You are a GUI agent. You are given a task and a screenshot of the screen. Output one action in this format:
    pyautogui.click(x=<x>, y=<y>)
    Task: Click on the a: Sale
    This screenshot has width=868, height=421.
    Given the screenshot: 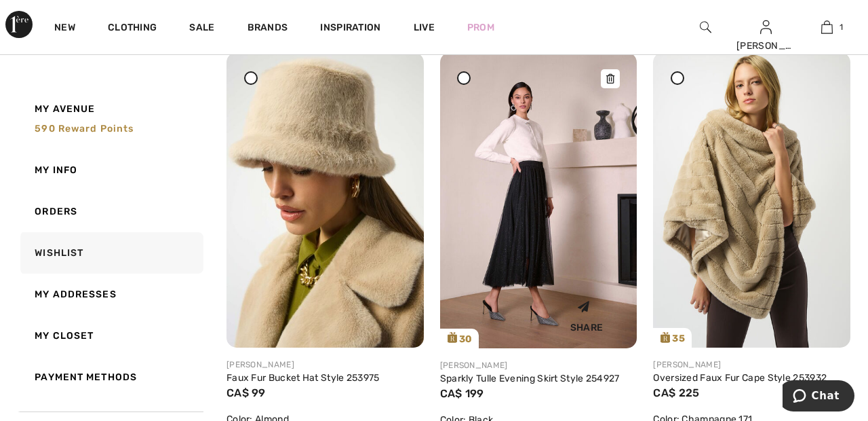 What is the action you would take?
    pyautogui.click(x=202, y=29)
    